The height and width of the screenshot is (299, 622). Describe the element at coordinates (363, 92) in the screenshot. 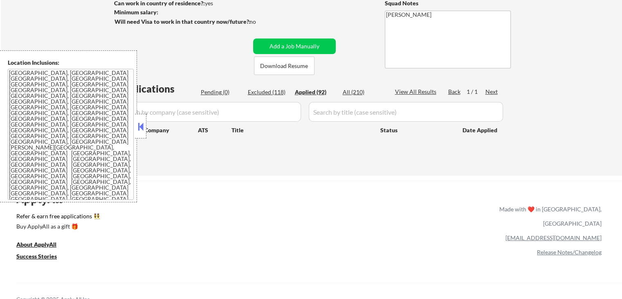

I see `div: All (210)` at that location.